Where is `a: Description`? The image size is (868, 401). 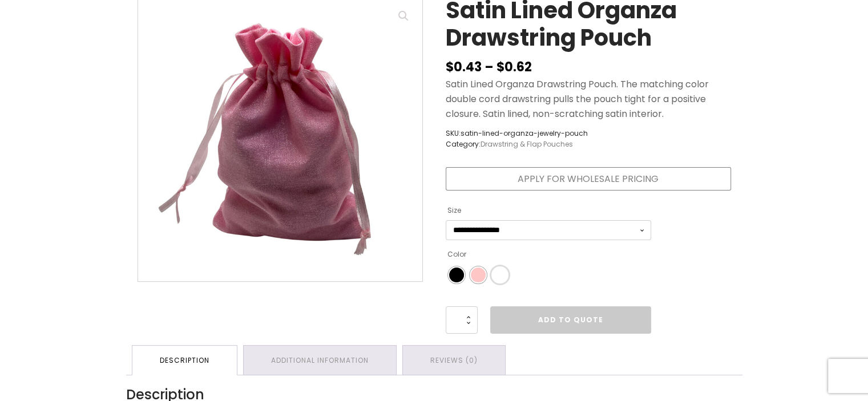 a: Description is located at coordinates (184, 360).